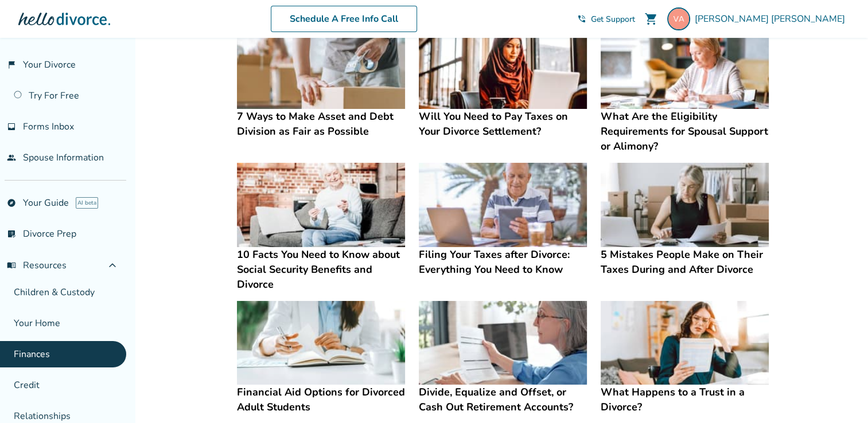 This screenshot has width=868, height=423. Describe the element at coordinates (321, 81) in the screenshot. I see `a: 7 Ways to Make Asset and Debt Division as Fair as Possible7 Ways to Make Asset and Debt Division ...` at that location.